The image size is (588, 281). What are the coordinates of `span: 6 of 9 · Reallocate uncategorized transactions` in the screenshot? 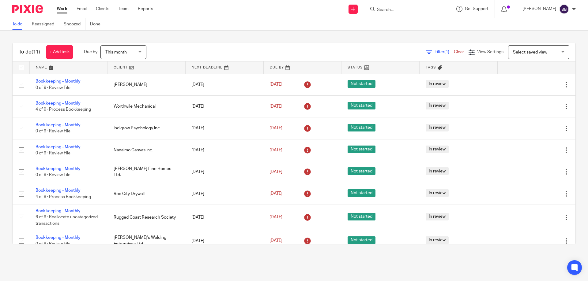 It's located at (66, 221).